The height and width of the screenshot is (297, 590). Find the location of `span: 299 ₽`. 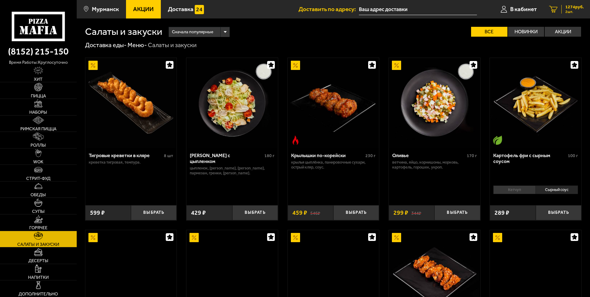

span: 299 ₽ is located at coordinates (401, 213).